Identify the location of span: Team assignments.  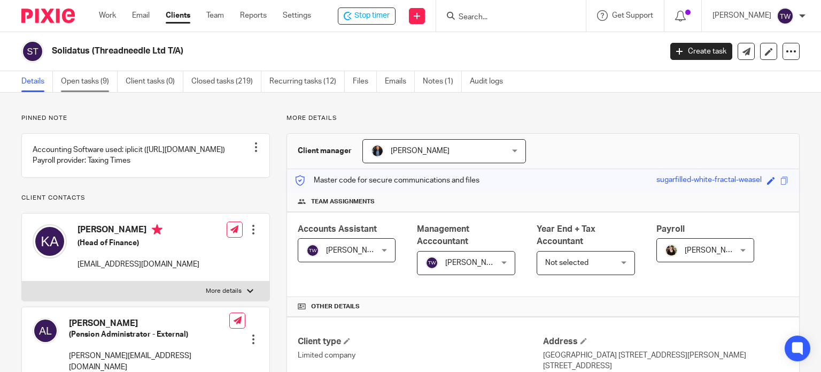
(343, 202).